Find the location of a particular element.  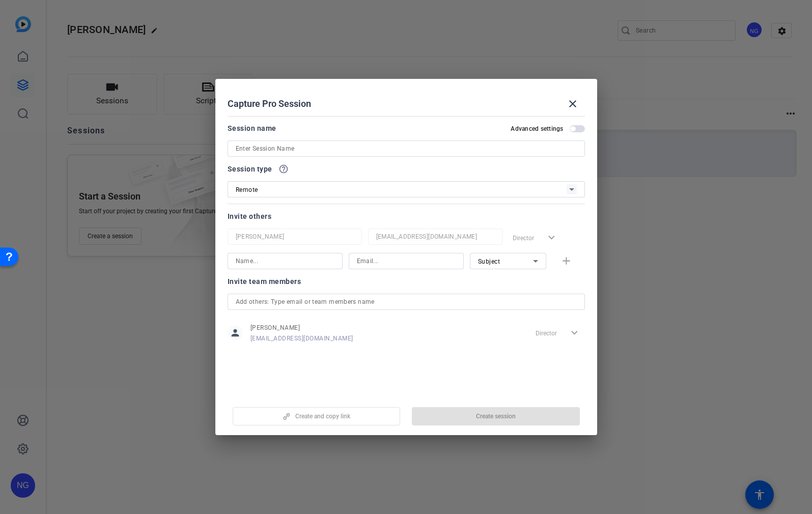

span: Session type is located at coordinates (250, 169).